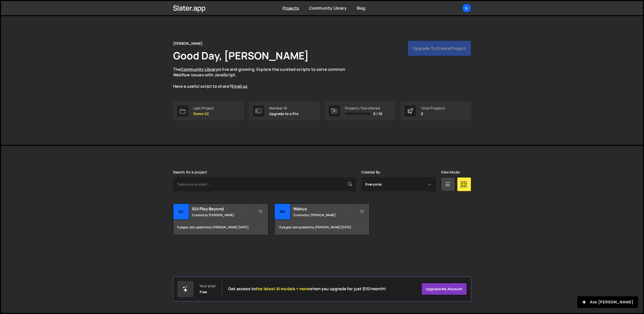 The height and width of the screenshot is (314, 644). I want to click on span: the latest AI models + more, so click(282, 289).